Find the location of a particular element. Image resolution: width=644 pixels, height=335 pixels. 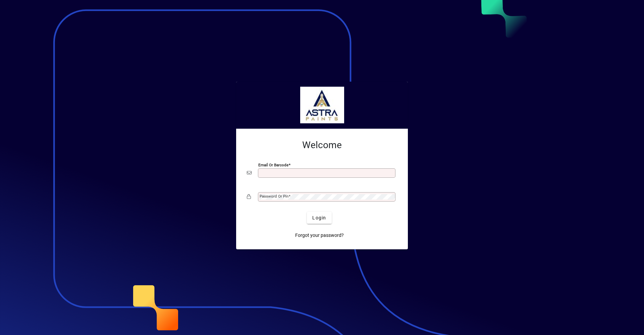

span: Login is located at coordinates (319, 218).